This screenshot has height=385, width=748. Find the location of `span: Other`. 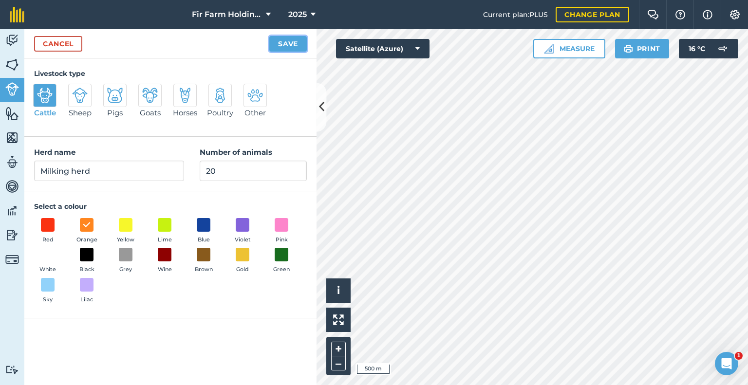

span: Other is located at coordinates (255, 113).